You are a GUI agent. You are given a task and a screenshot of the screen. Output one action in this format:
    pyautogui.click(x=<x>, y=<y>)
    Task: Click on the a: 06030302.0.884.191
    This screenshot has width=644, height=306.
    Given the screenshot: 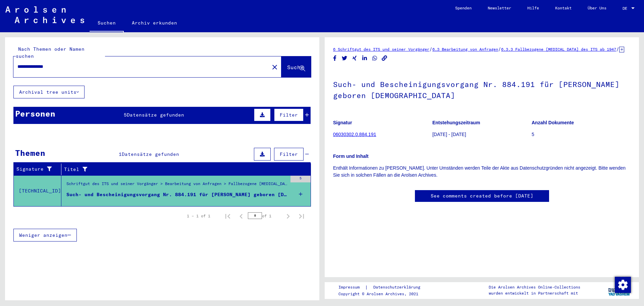 What is the action you would take?
    pyautogui.click(x=354, y=134)
    